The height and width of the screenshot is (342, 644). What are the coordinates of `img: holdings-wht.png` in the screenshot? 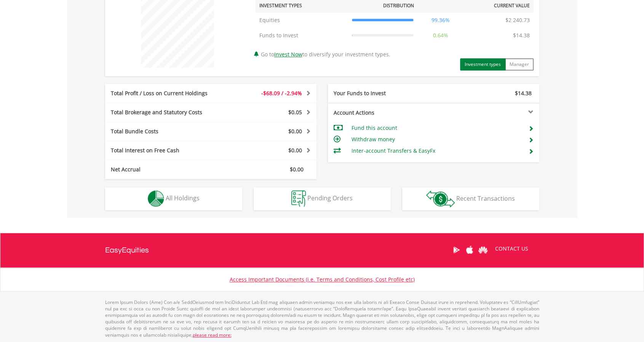 It's located at (156, 198).